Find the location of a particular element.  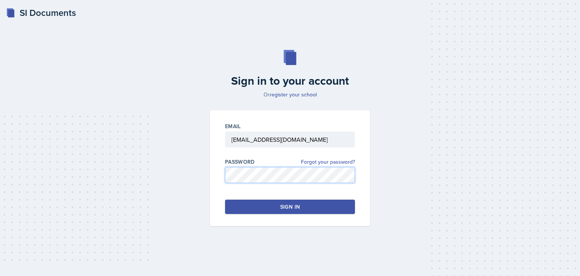

a: SI Documents is located at coordinates (41, 13).